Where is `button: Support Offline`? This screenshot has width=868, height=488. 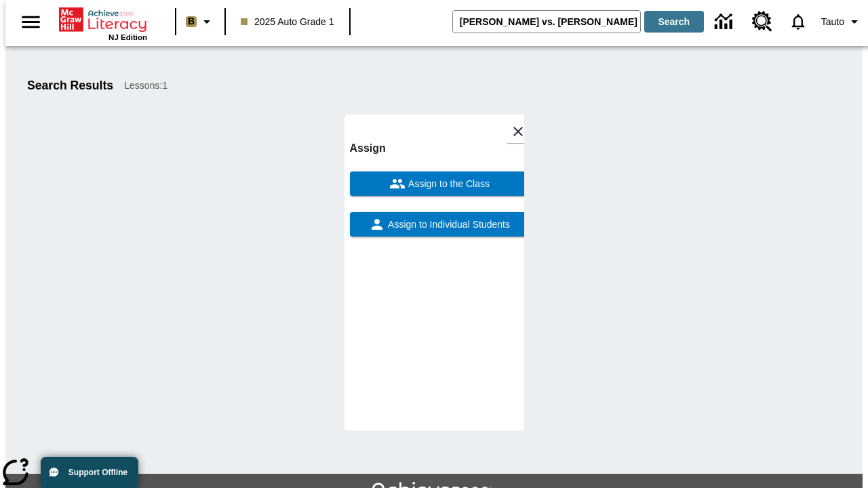 button: Support Offline is located at coordinates (90, 473).